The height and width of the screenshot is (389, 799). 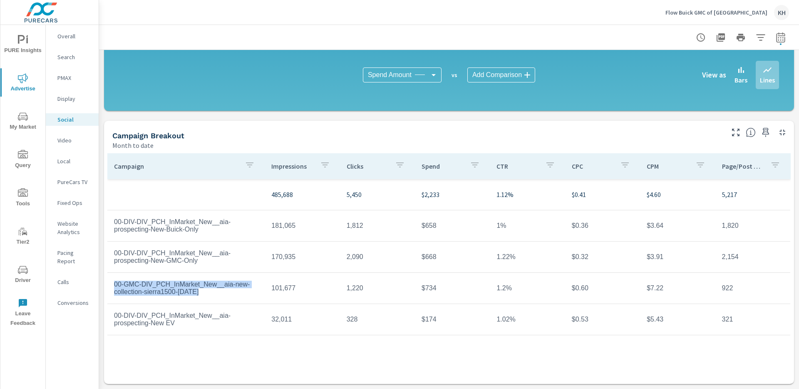 What do you see at coordinates (148, 135) in the screenshot?
I see `h5: Campaign Breakout` at bounding box center [148, 135].